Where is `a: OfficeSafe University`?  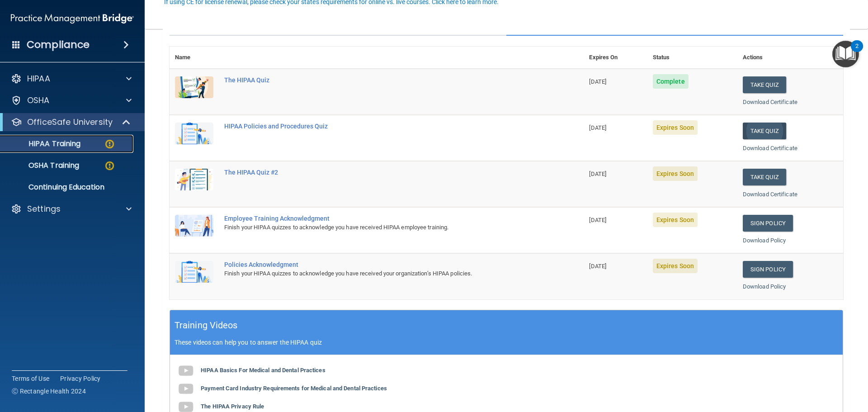 a: OfficeSafe University is located at coordinates (71, 122).